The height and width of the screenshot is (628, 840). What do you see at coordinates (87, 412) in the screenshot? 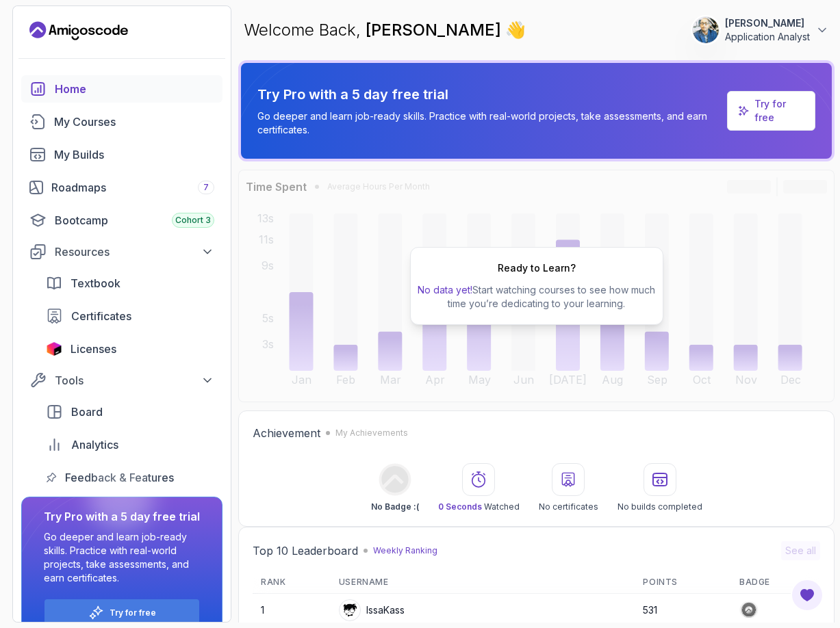
I see `span: Board` at bounding box center [87, 412].